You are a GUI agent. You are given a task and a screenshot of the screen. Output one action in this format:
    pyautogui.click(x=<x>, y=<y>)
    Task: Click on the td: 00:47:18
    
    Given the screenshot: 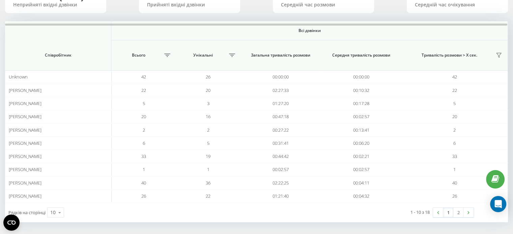 What is the action you would take?
    pyautogui.click(x=281, y=117)
    